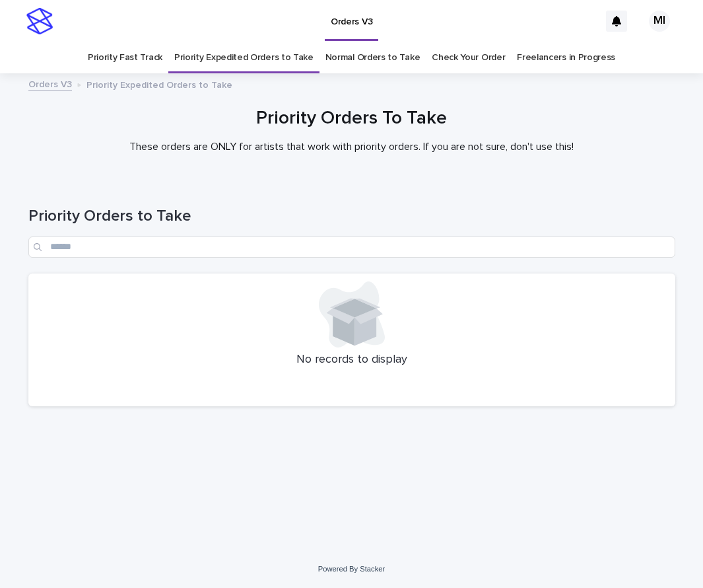 The width and height of the screenshot is (703, 588). I want to click on a: Freelancers in Progress, so click(565, 57).